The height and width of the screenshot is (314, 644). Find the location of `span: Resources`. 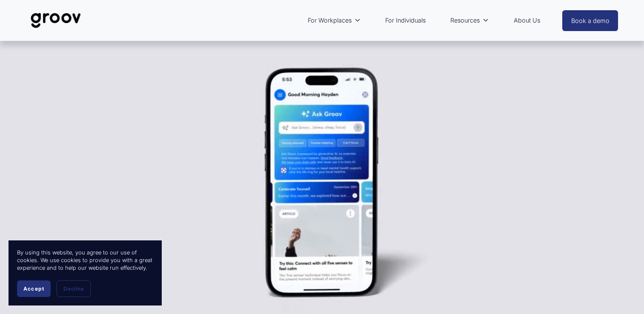

span: Resources is located at coordinates (465, 20).